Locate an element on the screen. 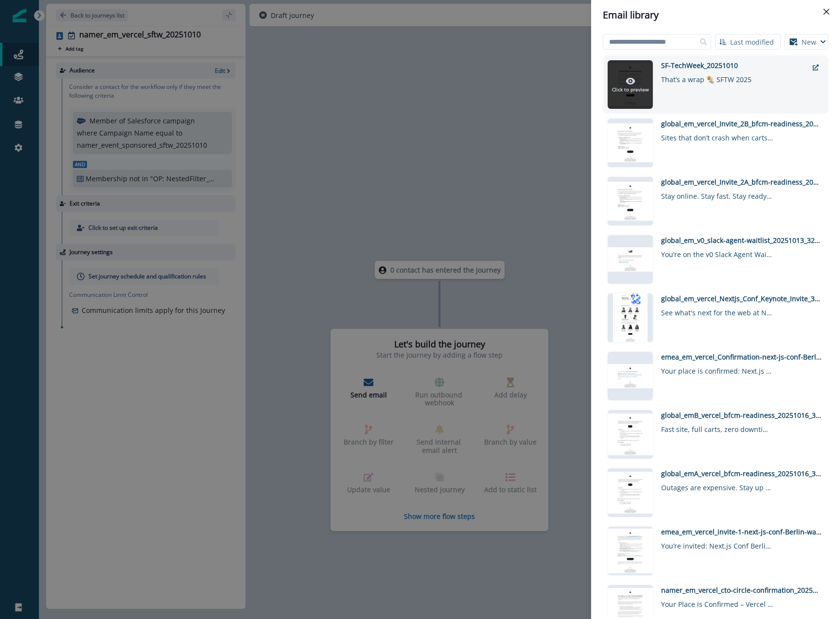  button: New is located at coordinates (807, 42).